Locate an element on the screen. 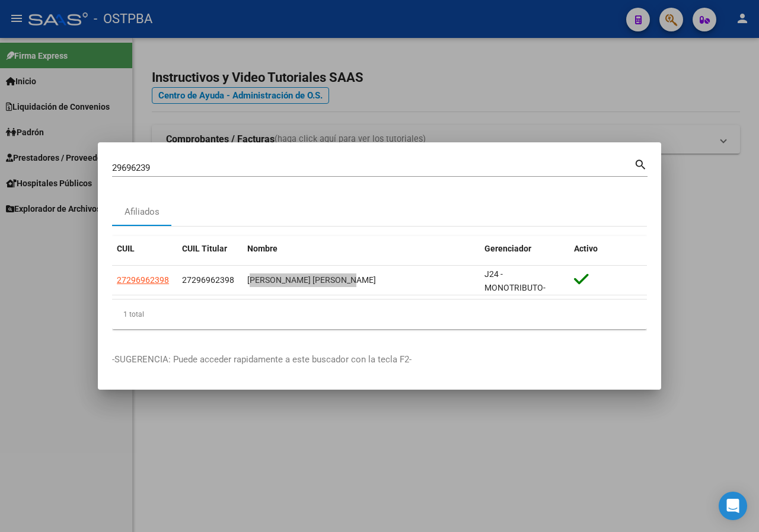 The height and width of the screenshot is (532, 759). datatable-header-cell: Nombre is located at coordinates (361, 248).